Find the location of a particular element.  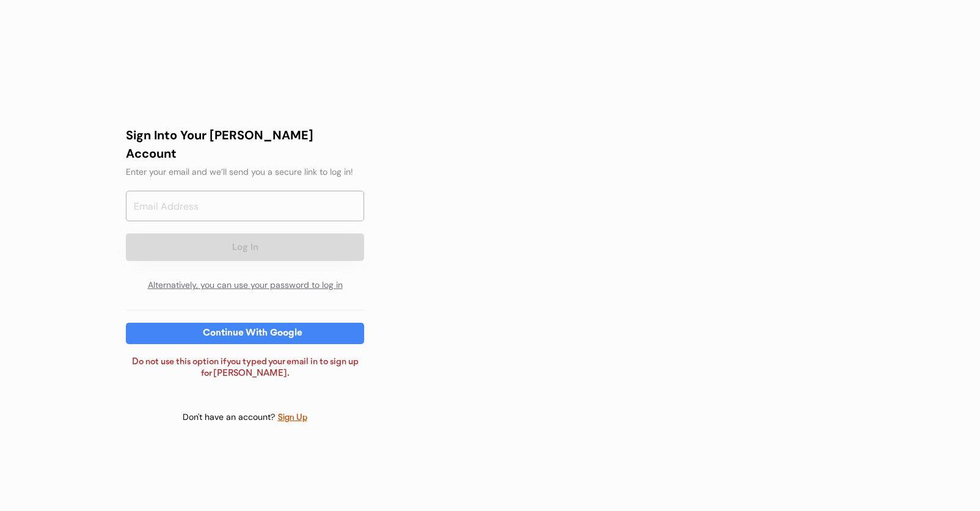

button: Log In is located at coordinates (245, 246).